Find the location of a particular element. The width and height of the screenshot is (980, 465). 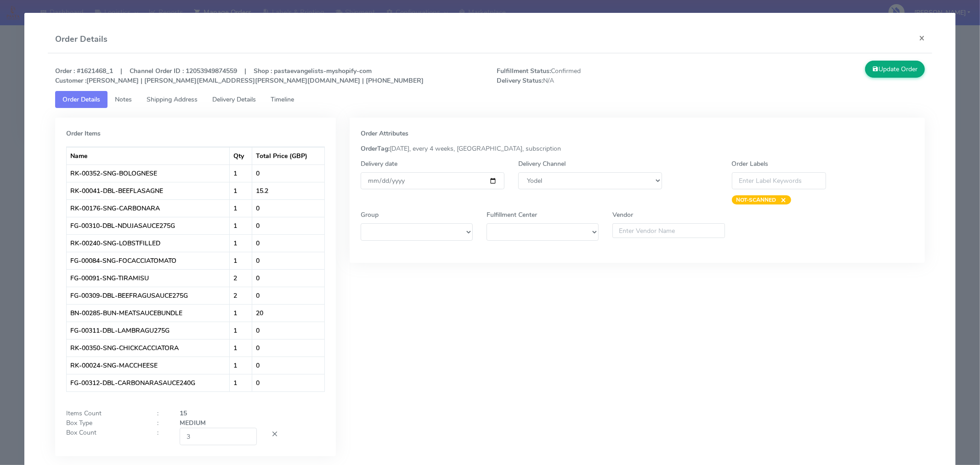

input: Enter Label Keywords is located at coordinates (779, 181).